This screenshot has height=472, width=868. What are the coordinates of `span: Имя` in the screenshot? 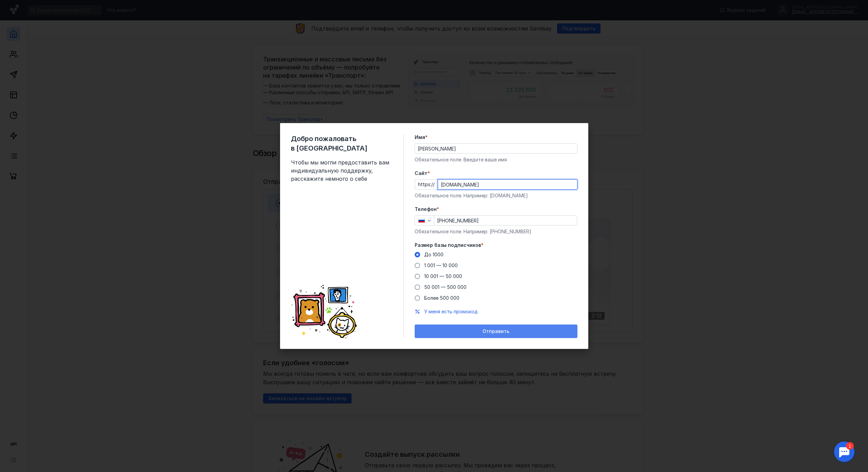 It's located at (420, 137).